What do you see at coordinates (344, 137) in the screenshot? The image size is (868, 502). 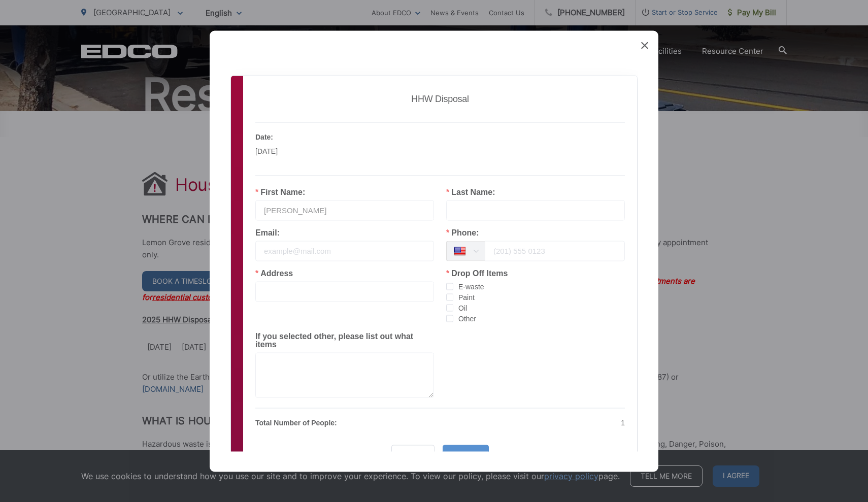 I see `p: Date:` at bounding box center [344, 137].